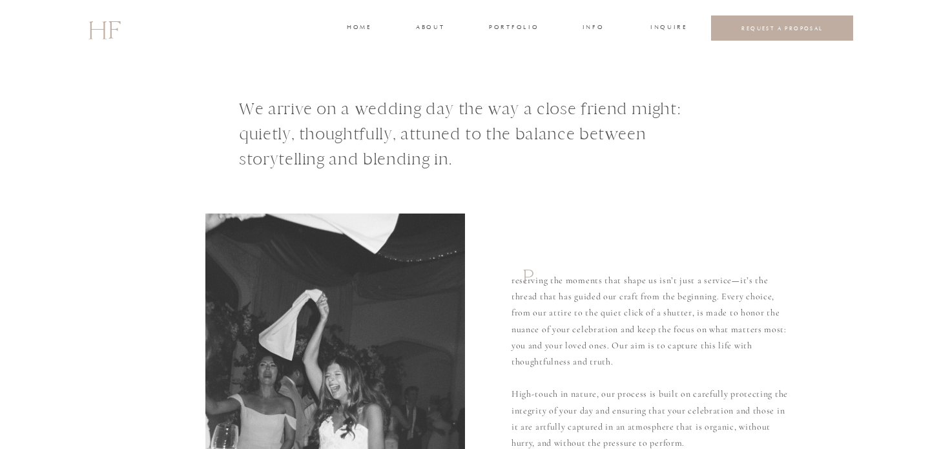  What do you see at coordinates (358, 28) in the screenshot?
I see `h3: home` at bounding box center [358, 28].